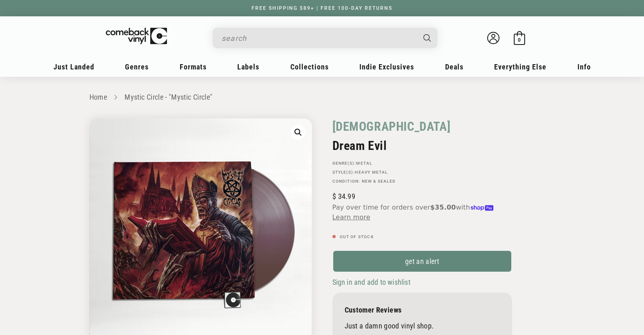 The width and height of the screenshot is (644, 335). I want to click on nav: breadcrumbs, so click(322, 97).